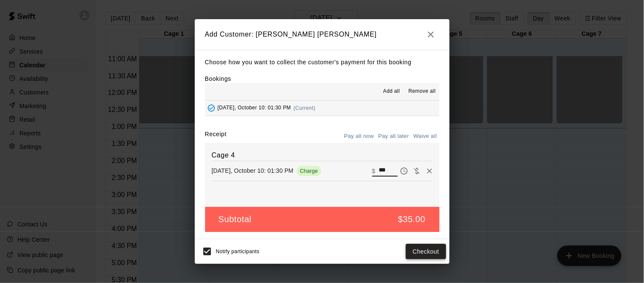 Image resolution: width=644 pixels, height=283 pixels. What do you see at coordinates (422, 91) in the screenshot?
I see `button: Remove all` at bounding box center [422, 91].